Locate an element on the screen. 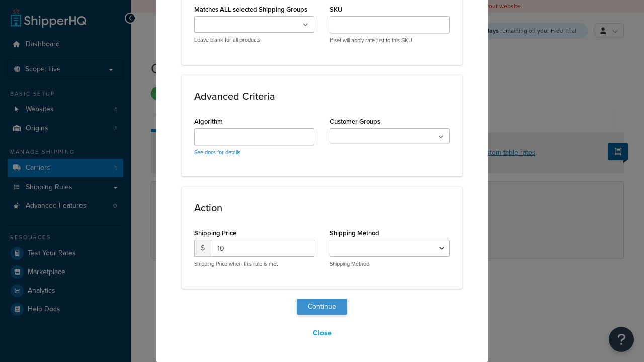 Image resolution: width=644 pixels, height=362 pixels. a: See docs for details is located at coordinates (217, 152).